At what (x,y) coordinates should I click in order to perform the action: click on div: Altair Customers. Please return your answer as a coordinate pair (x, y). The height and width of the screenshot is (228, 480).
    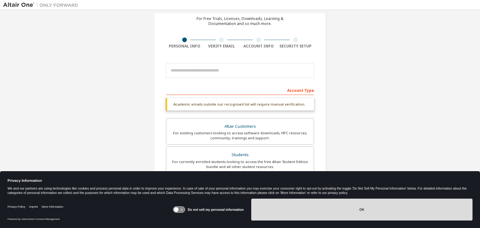
    Looking at the image, I should click on (240, 126).